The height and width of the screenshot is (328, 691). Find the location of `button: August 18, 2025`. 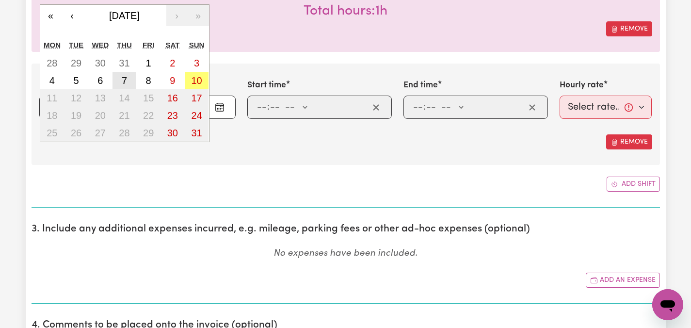

button: August 18, 2025 is located at coordinates (52, 115).